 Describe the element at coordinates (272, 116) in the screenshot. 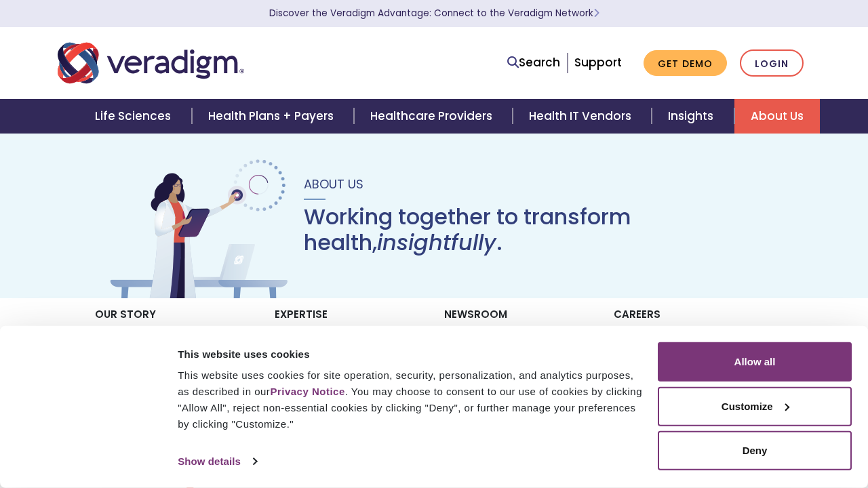

I see `a: Health Plans + Payers` at that location.